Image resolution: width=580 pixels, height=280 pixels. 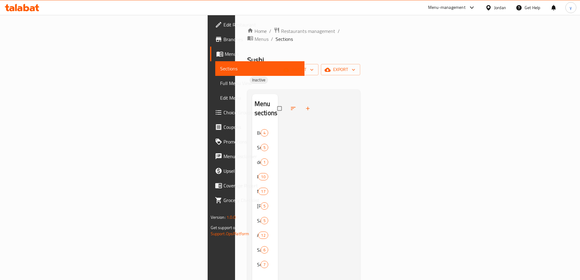 I want to click on span: 17, so click(x=263, y=191).